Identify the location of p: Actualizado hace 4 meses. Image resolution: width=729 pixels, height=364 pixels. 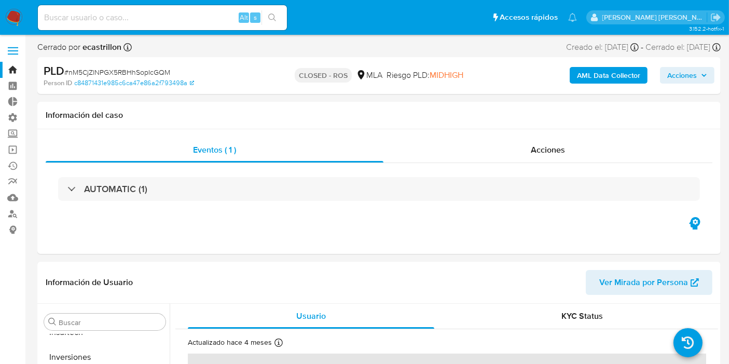
(230, 342).